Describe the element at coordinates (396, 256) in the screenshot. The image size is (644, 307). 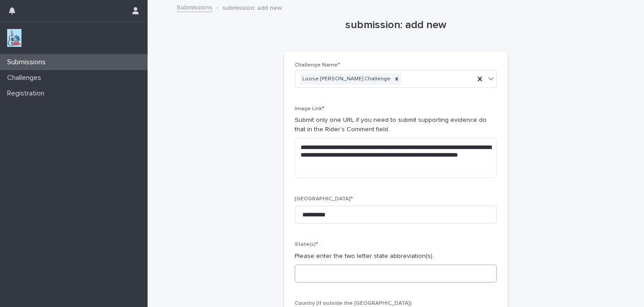
I see `p: Please enter the two letter state abbreviation(s).` at that location.